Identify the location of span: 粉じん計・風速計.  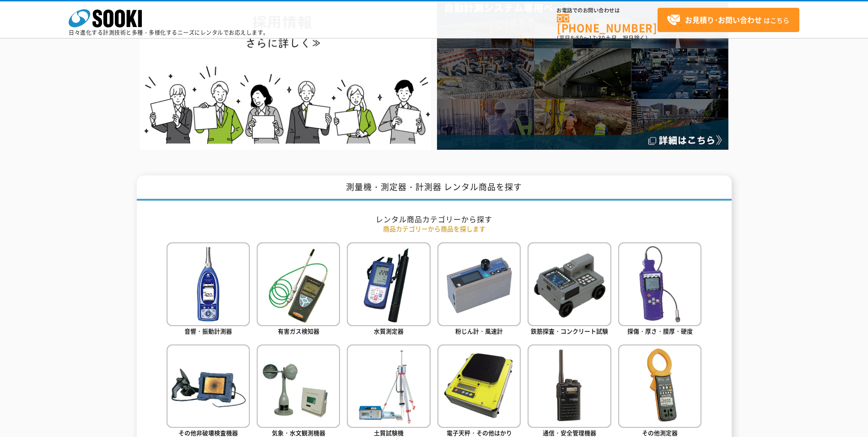
(479, 331).